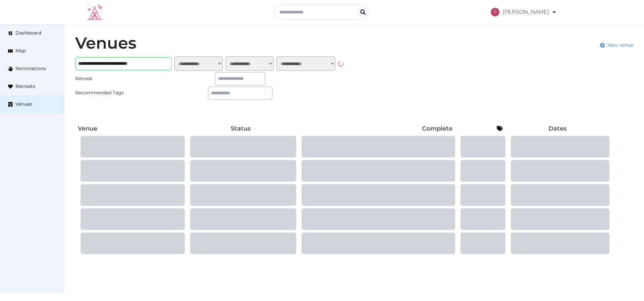 The height and width of the screenshot is (301, 644). Describe the element at coordinates (620, 45) in the screenshot. I see `span: New venue` at that location.